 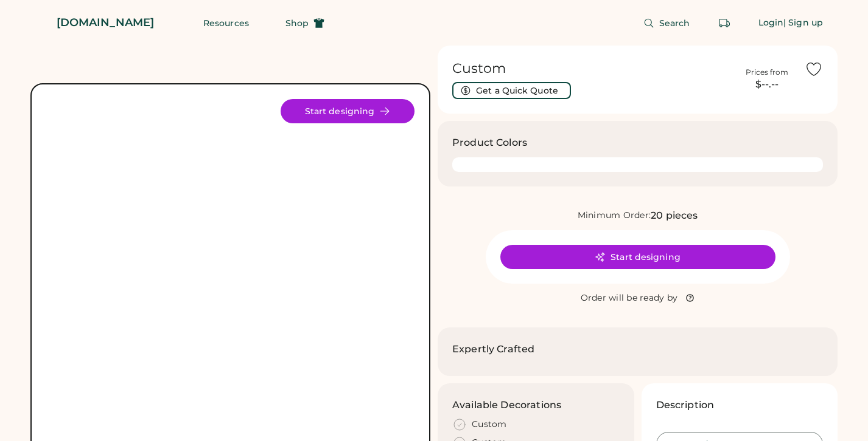 I want to click on div: Minimum Order:, so click(x=614, y=216).